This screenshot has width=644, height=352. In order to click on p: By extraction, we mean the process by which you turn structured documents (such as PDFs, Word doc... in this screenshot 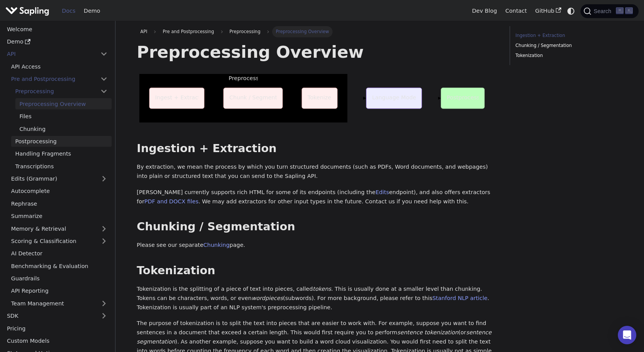, I will do `click(318, 172)`.